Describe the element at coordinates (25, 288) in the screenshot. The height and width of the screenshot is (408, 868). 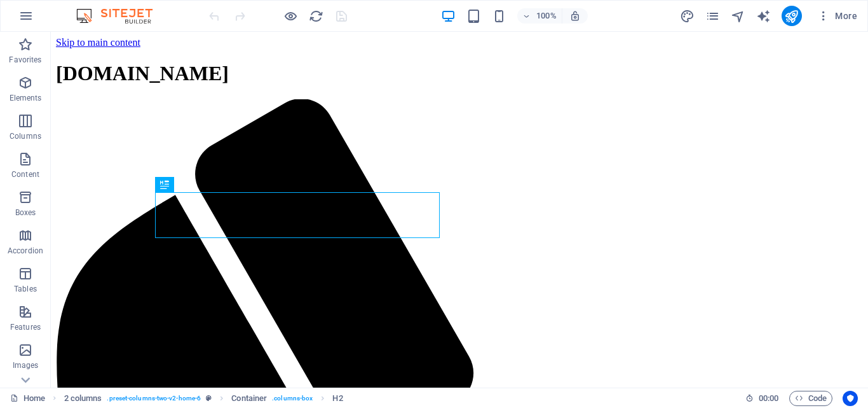
I see `p: Tables` at that location.